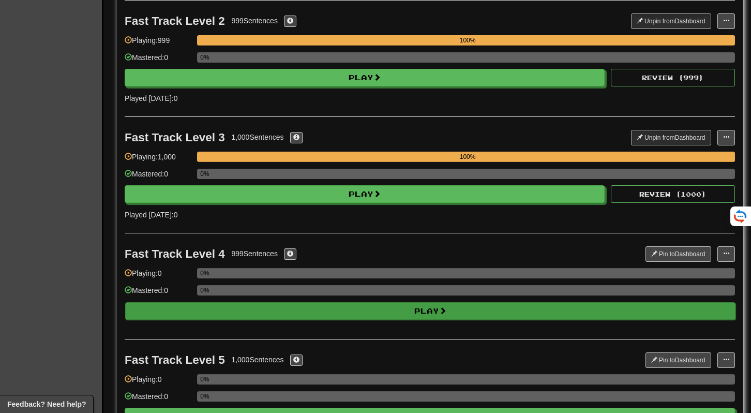 This screenshot has width=751, height=413. What do you see at coordinates (175, 253) in the screenshot?
I see `div: Fast Track Level 4` at bounding box center [175, 253].